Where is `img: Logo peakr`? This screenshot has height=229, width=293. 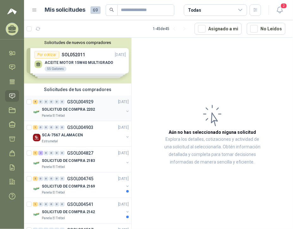
img: Logo peakr is located at coordinates (12, 11).